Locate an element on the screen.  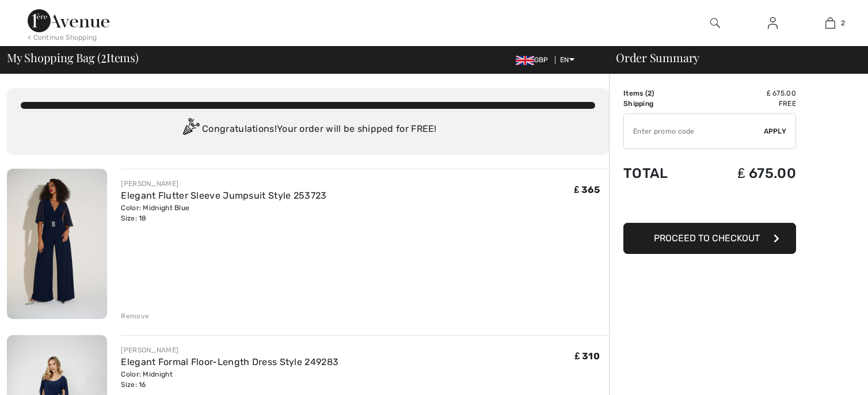
img: My Bag is located at coordinates (830, 23).